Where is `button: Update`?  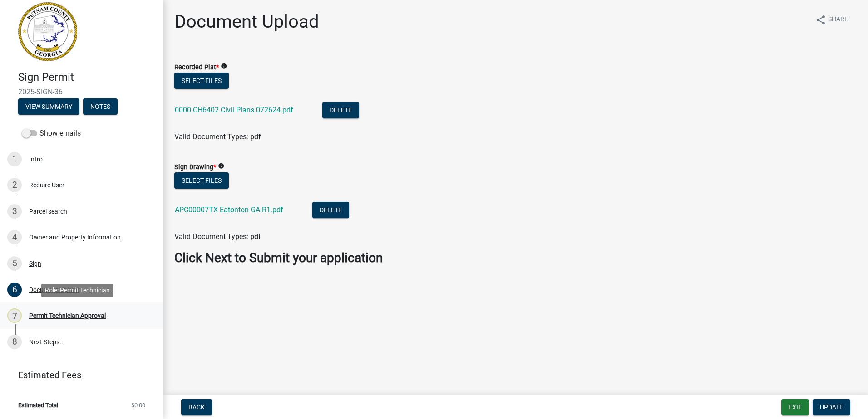
button: Update is located at coordinates (831, 407).